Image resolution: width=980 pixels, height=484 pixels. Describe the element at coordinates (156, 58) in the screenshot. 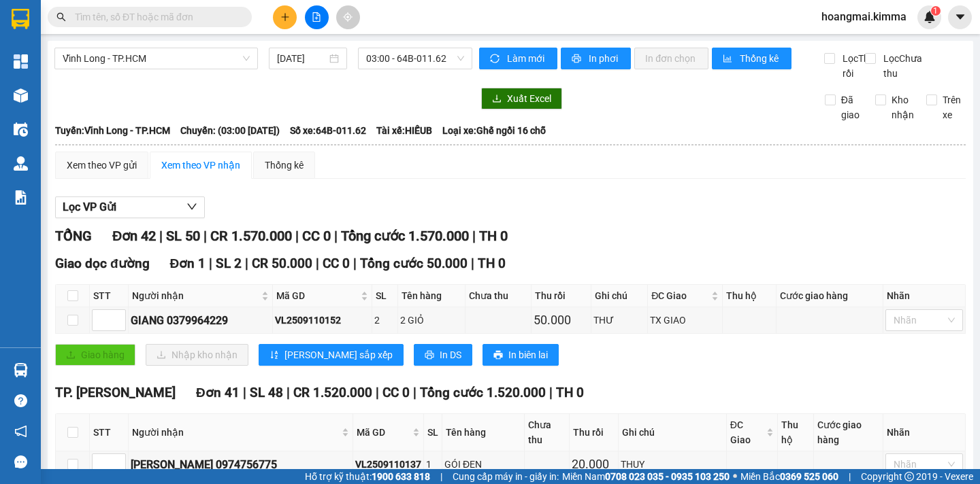

I see `span: Vĩnh Long - TP.HCM` at that location.